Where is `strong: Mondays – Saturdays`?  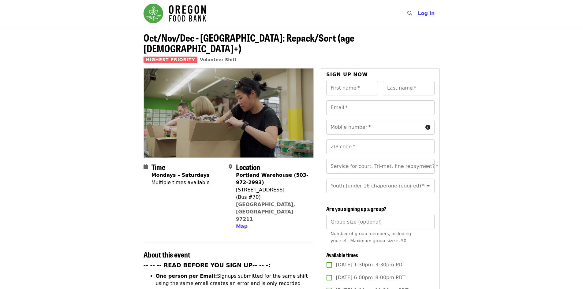 strong: Mondays – Saturdays is located at coordinates (181, 175).